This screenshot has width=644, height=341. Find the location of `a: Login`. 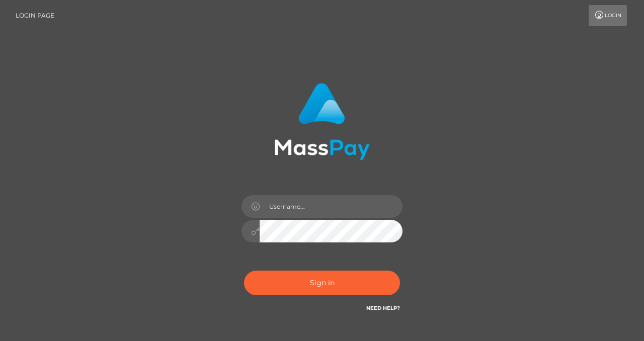

a: Login is located at coordinates (608, 16).